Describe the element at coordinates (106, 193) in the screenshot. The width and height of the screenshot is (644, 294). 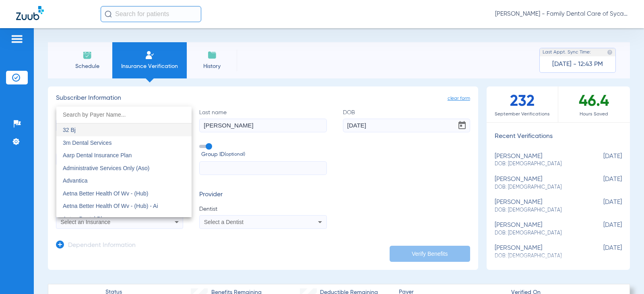
I see `span: Aetna Better Health Of Wv - (Hub)` at that location.